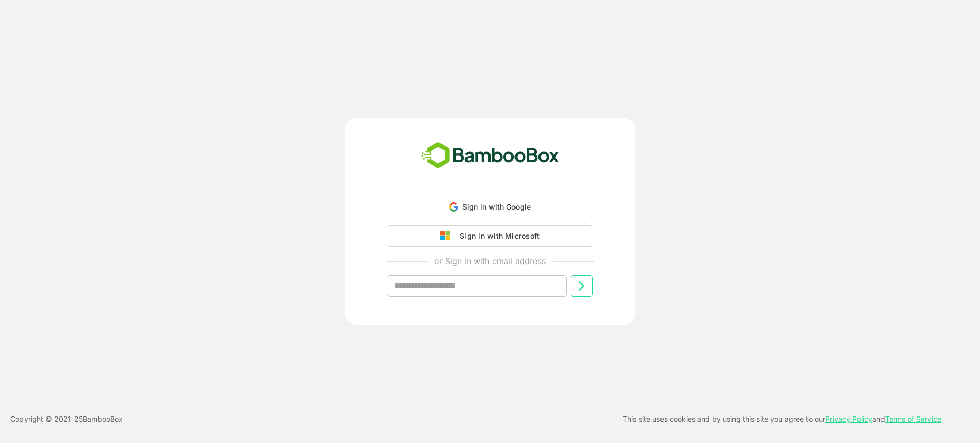  I want to click on p: Copyright © 2021- 25 BambooBox, so click(67, 419).